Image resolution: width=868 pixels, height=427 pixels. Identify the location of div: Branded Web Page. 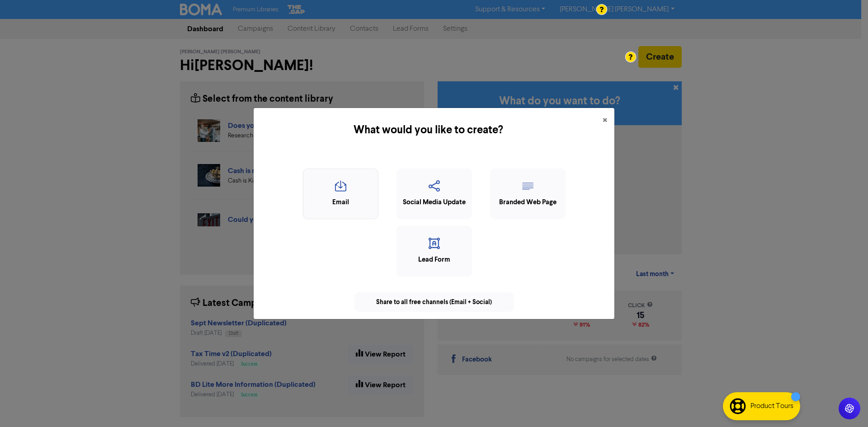
(528, 202).